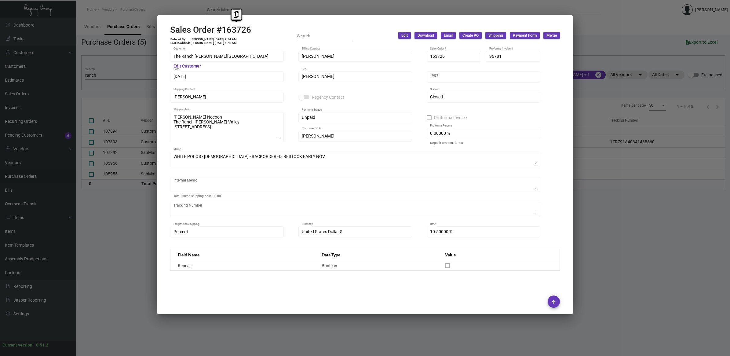 This screenshot has width=730, height=356. What do you see at coordinates (552, 35) in the screenshot?
I see `button: Merge` at bounding box center [552, 35].